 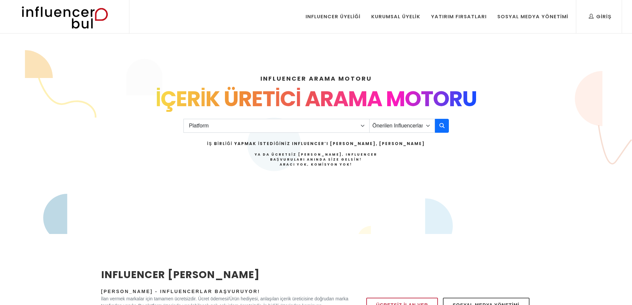 What do you see at coordinates (316, 99) in the screenshot?
I see `div: İÇERİK ÜRETİCİ ARAMA MOTORU` at bounding box center [316, 99].